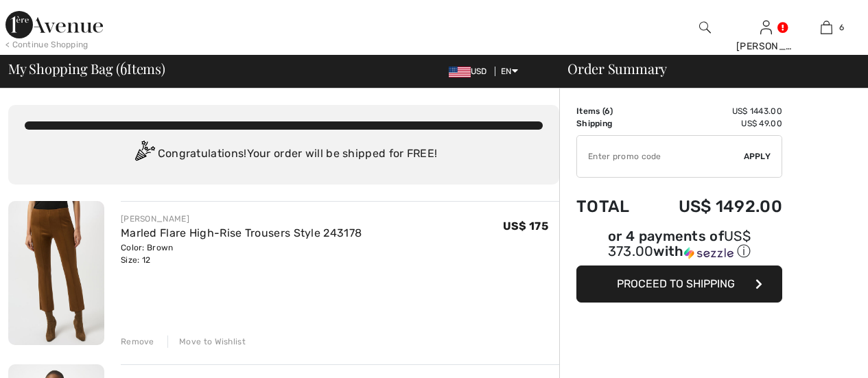  I want to click on td: US$ 1492.00, so click(715, 206).